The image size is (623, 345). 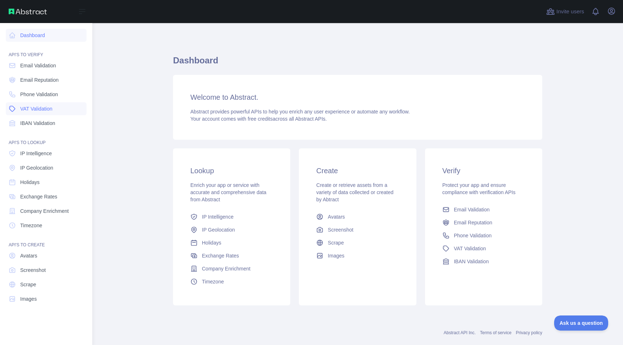 I want to click on a: Abstract API Inc., so click(x=459, y=333).